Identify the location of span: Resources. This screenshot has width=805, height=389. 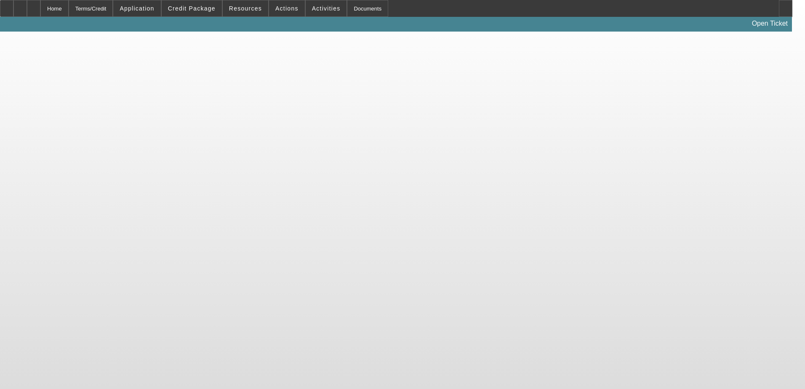
(246, 8).